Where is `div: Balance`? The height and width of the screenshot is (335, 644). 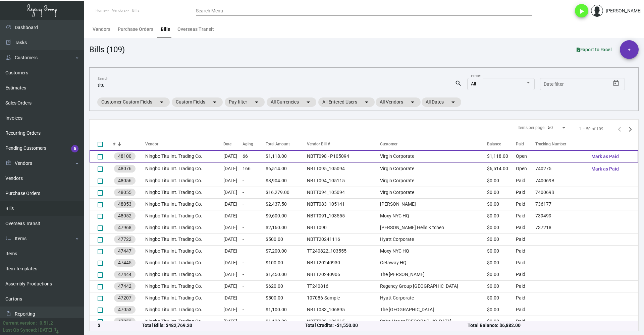 div: Balance is located at coordinates (501, 144).